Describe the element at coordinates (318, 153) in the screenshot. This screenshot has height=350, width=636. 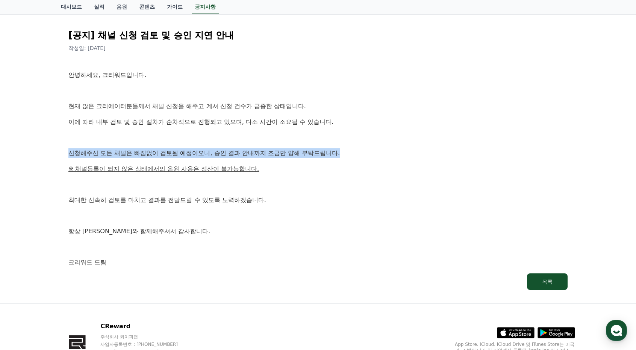
I see `p: 신청해주신 모든 채널은 빠짐없이 검토될 예정이오니, 승인 결과 안내까지 조금만 양해 부탁드립니다.` at that location.